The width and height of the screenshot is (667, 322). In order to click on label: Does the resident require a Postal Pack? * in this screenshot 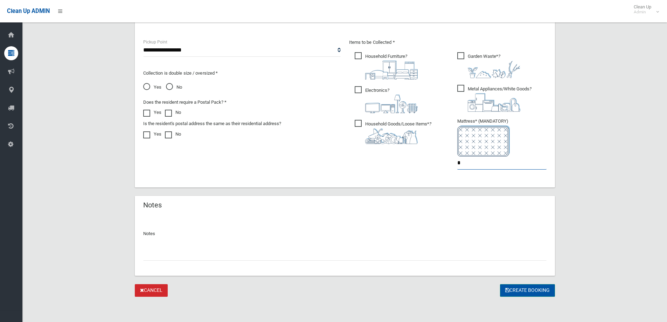, I will do `click(185, 102)`.